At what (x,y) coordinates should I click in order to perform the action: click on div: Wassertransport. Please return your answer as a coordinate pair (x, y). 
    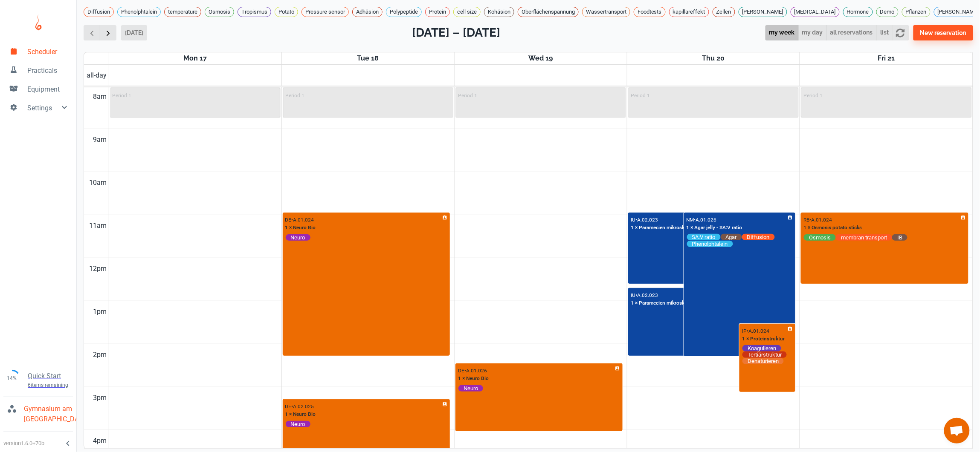
    Looking at the image, I should click on (606, 12).